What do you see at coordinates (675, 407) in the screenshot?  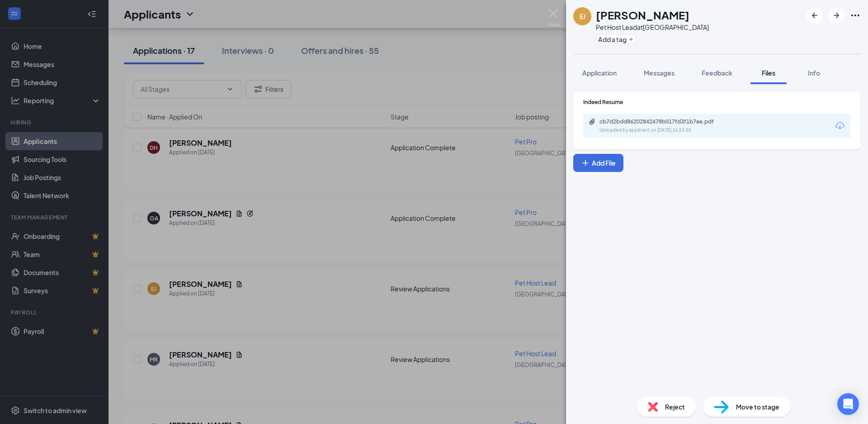 I see `span: Reject` at bounding box center [675, 407].